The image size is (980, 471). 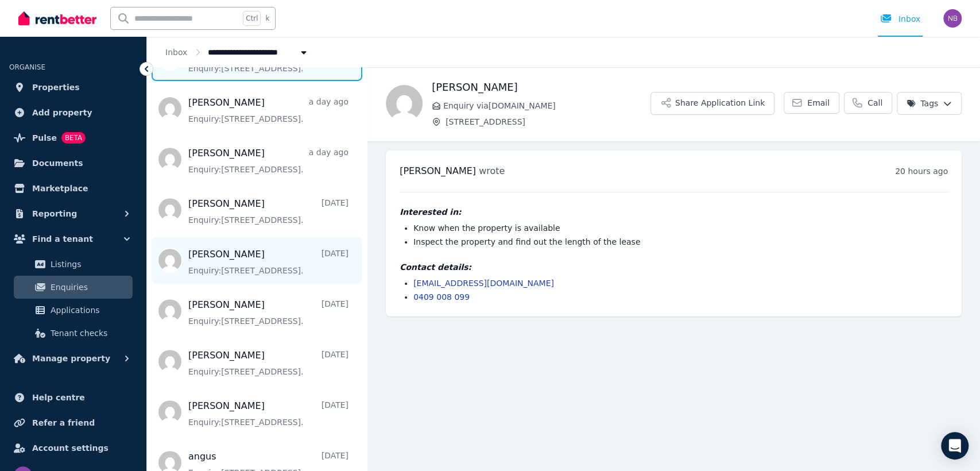 I want to click on span: ORGANISE, so click(x=27, y=68).